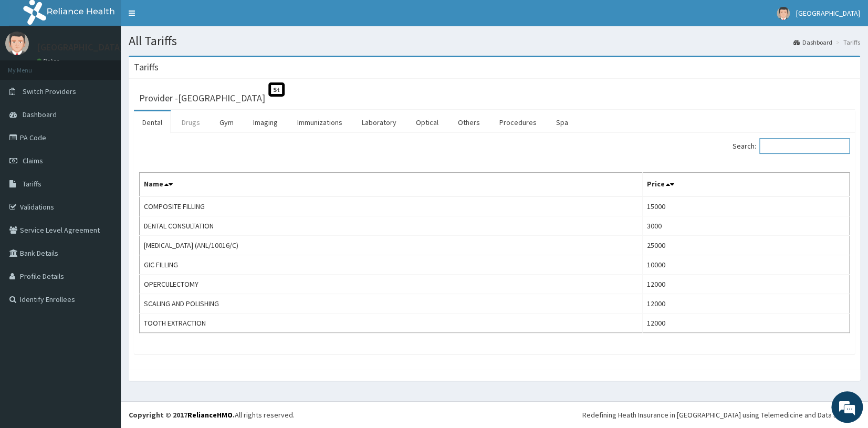  Describe the element at coordinates (210, 415) in the screenshot. I see `a: RelianceHMO` at that location.